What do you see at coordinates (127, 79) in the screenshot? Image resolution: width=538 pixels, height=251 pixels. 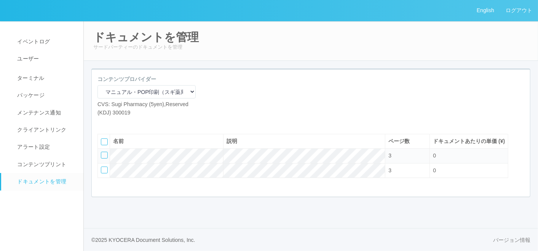 I see `label: コンテンツプロバイダー` at bounding box center [127, 79].